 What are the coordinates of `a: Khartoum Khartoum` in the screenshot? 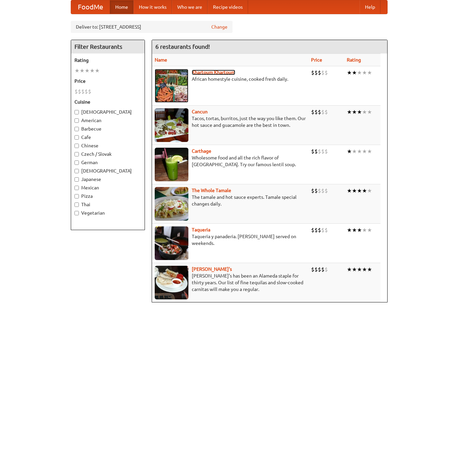 It's located at (213, 73).